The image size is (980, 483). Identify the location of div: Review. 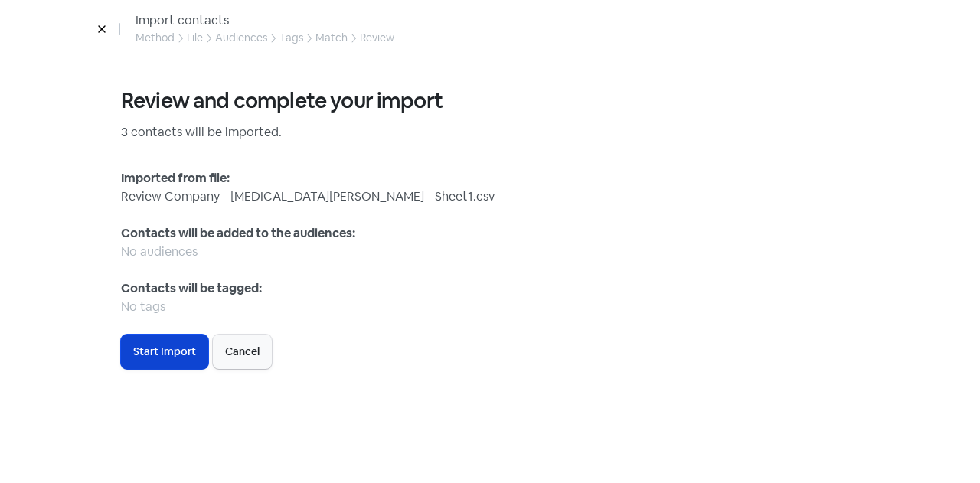
(377, 38).